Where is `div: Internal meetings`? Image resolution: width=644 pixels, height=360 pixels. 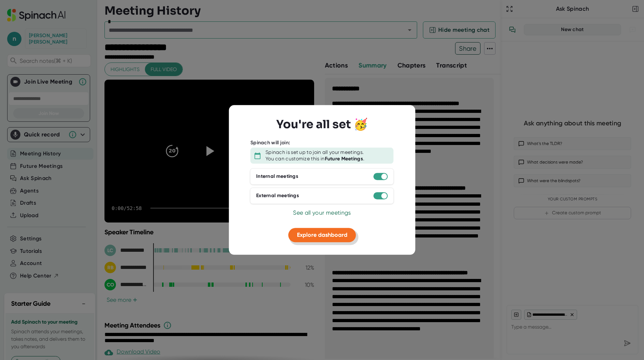
div: Internal meetings is located at coordinates (277, 177).